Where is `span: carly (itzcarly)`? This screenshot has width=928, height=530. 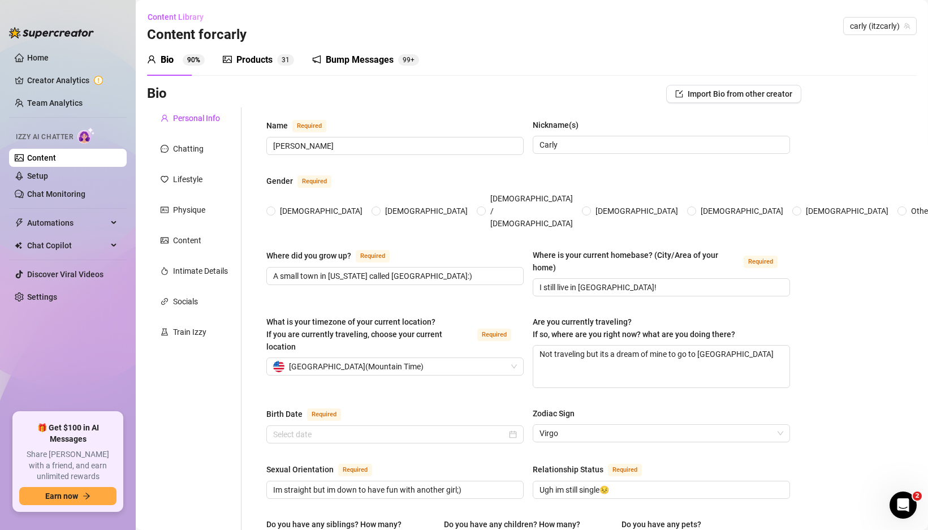
span: carly (itzcarly) is located at coordinates (880, 26).